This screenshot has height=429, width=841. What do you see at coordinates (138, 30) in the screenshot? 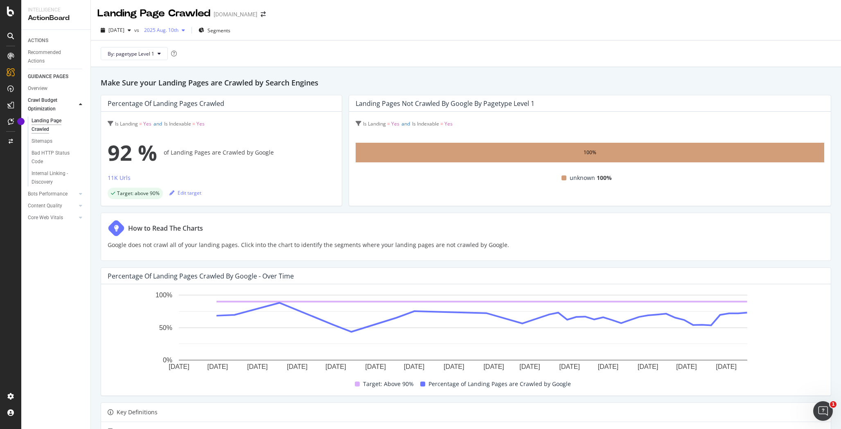
I see `span: vs` at bounding box center [138, 30].